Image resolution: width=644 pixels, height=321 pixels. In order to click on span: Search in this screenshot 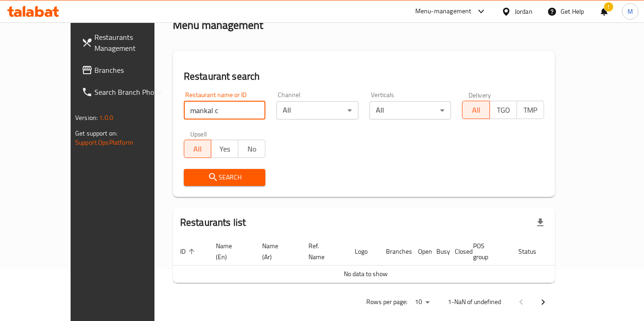, I will do `click(225, 177)`.